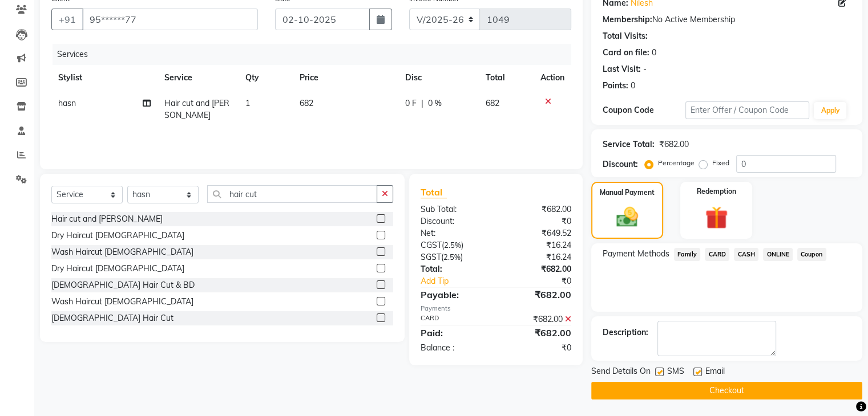 The image size is (868, 416). What do you see at coordinates (438, 78) in the screenshot?
I see `th: Disc` at bounding box center [438, 78].